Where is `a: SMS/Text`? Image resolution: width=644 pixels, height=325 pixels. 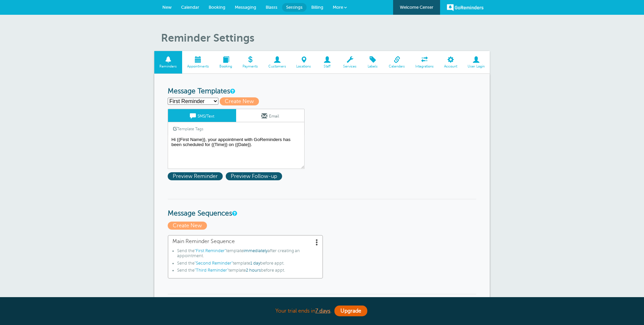
a: SMS/Text is located at coordinates (202, 115).